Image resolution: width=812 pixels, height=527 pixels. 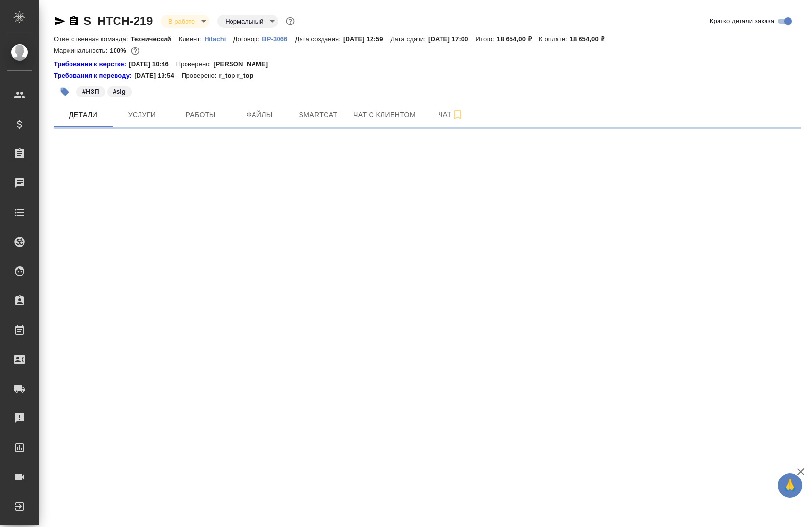 I want to click on span: Файлы, so click(x=260, y=114).